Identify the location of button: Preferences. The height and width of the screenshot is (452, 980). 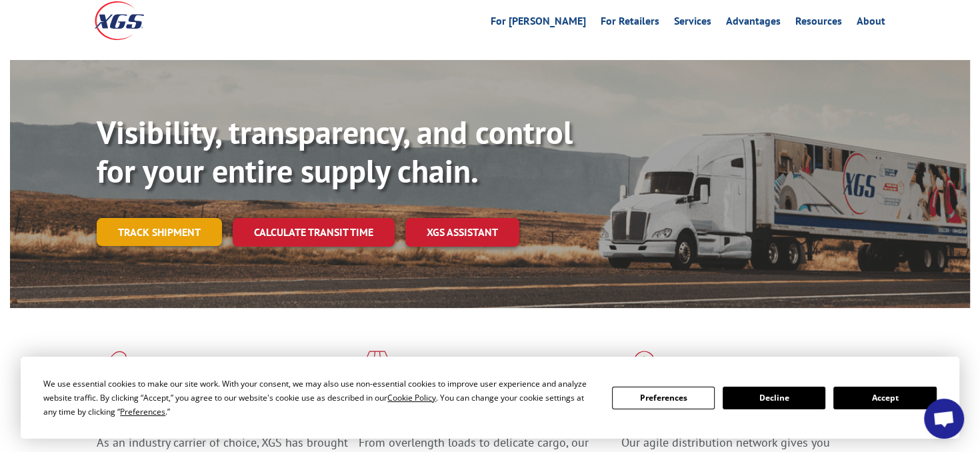
(664, 398).